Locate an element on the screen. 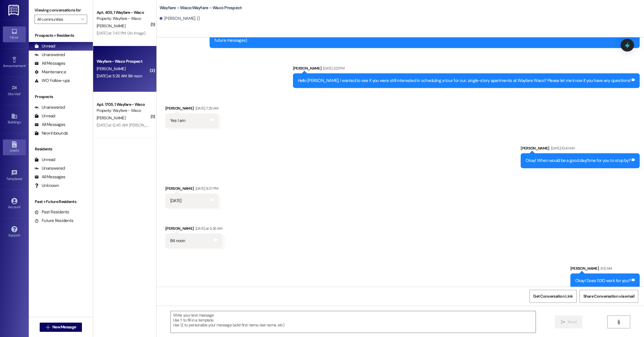  div: Apt. 1705, 1 Wayfare - Waco is located at coordinates (123, 104).